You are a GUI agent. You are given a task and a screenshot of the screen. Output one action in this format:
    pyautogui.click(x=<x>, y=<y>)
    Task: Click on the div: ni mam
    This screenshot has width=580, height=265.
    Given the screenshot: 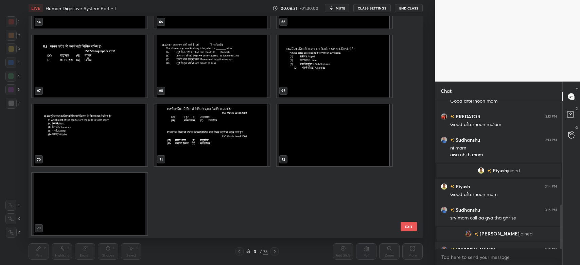 What is the action you would take?
    pyautogui.click(x=503, y=148)
    